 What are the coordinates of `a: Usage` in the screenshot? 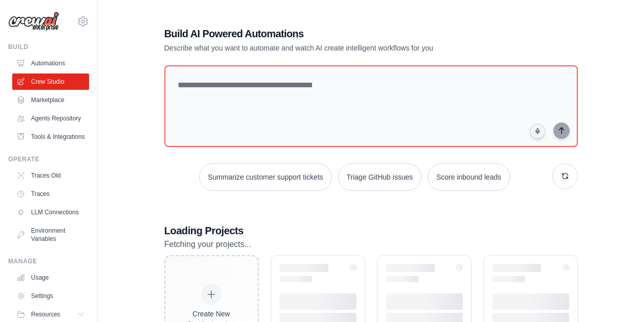 It's located at (50, 277).